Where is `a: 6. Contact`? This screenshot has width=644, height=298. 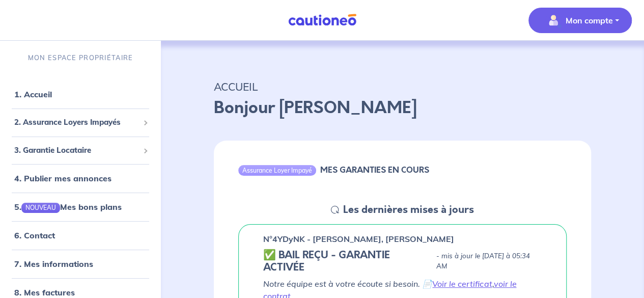
a: 6. Contact is located at coordinates (35, 236).